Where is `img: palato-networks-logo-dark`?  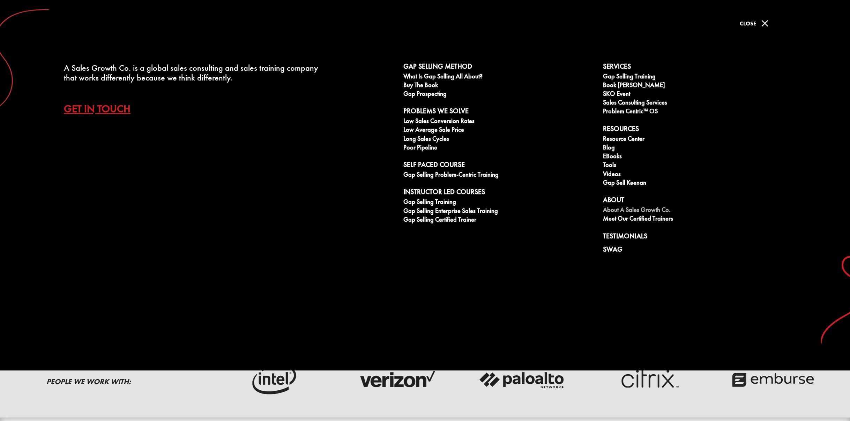 img: palato-networks-logo-dark is located at coordinates (522, 380).